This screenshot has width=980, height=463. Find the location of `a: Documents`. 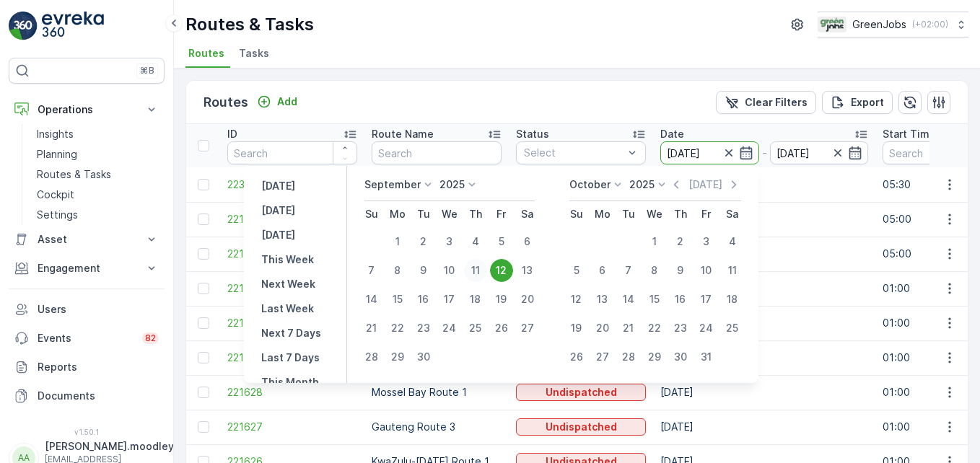

a: Documents is located at coordinates (87, 396).